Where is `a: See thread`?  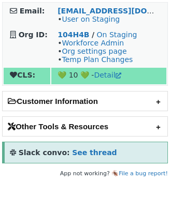 a: See thread is located at coordinates (94, 153).